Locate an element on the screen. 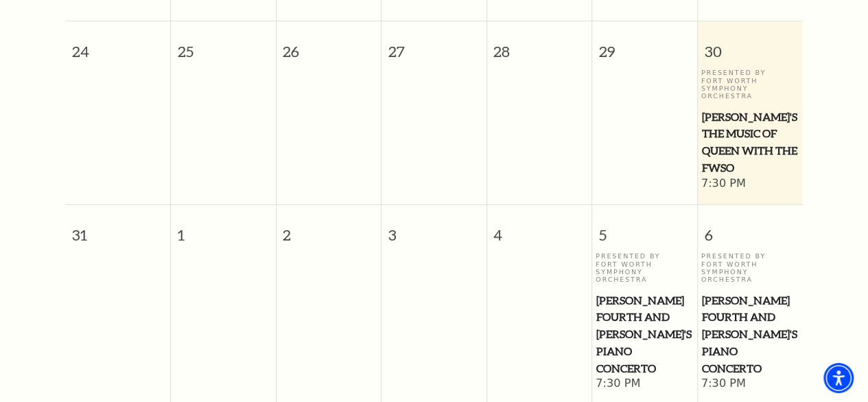 The width and height of the screenshot is (868, 402). span: 25 is located at coordinates (223, 45).